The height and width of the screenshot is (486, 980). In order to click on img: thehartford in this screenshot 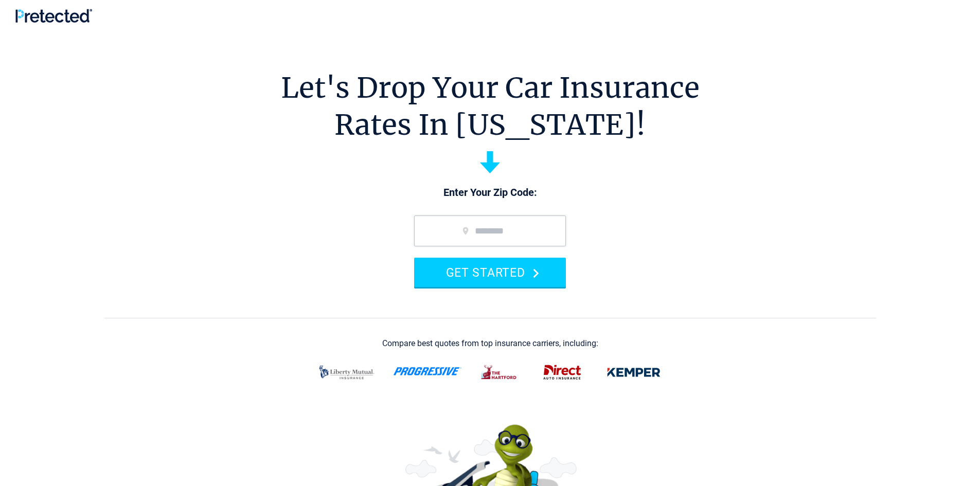, I will do `click(500, 372)`.